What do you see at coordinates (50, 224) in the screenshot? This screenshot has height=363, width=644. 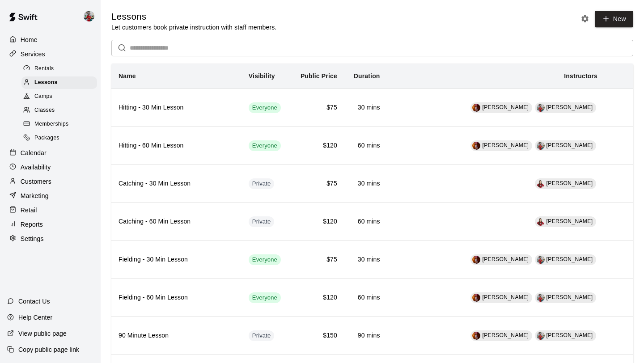 I see `div: Reports` at bounding box center [50, 224].